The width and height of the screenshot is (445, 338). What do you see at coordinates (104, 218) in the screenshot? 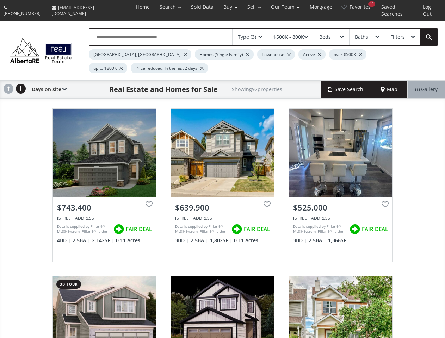
I see `div: 172 Sora Terrace SE, Calgary, AB T3S0M1` at bounding box center [104, 218].